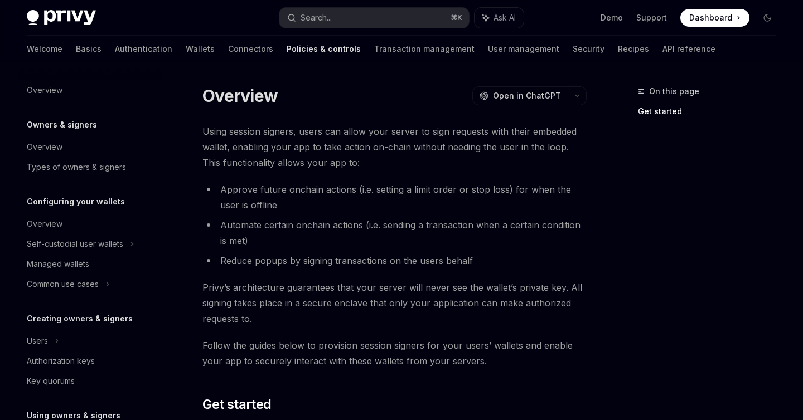 Image resolution: width=803 pixels, height=420 pixels. What do you see at coordinates (89, 49) in the screenshot?
I see `a: Basics` at bounding box center [89, 49].